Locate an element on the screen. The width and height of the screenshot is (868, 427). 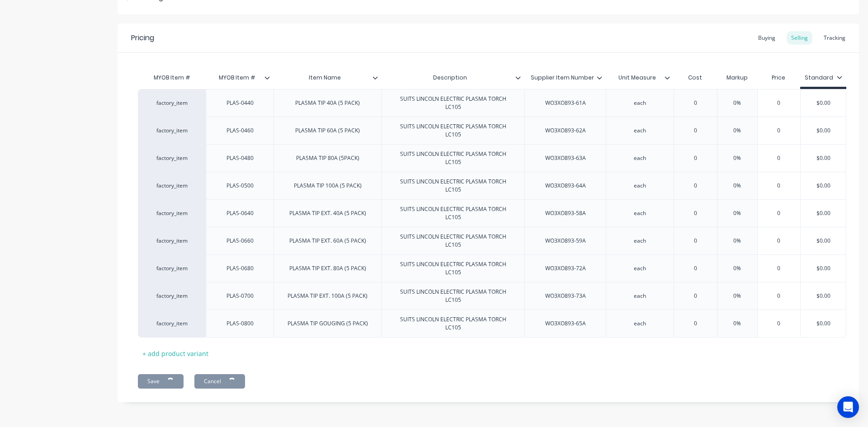
button: Save is located at coordinates (161, 382).